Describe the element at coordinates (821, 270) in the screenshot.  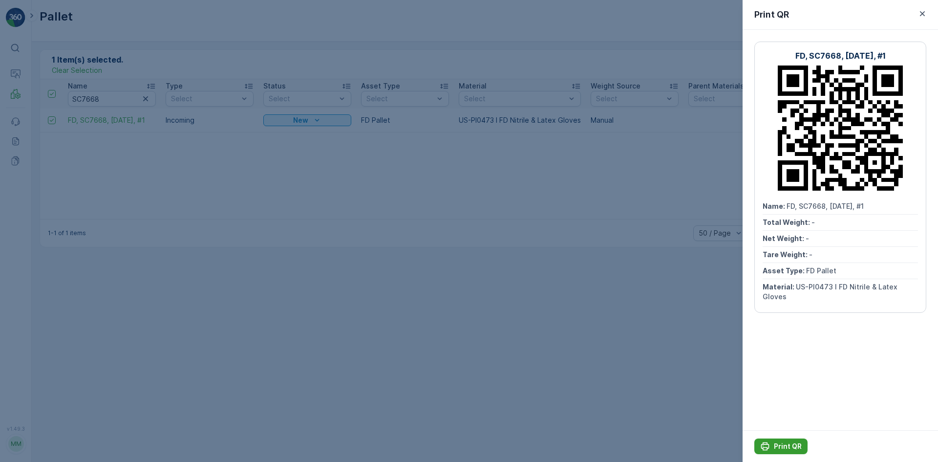
I see `span: FD Pallet` at that location.